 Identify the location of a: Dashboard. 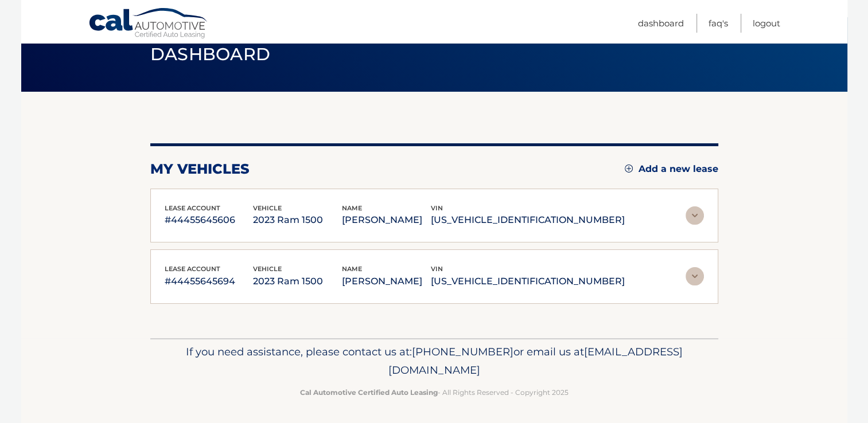
(661, 23).